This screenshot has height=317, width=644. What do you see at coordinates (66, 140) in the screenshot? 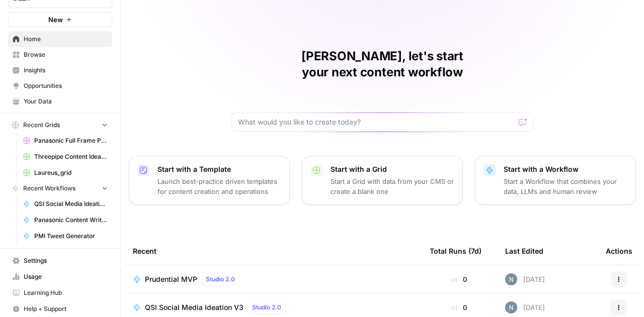
I see `a: Panasonic Full Frame Programmatic SEO` at bounding box center [66, 140].